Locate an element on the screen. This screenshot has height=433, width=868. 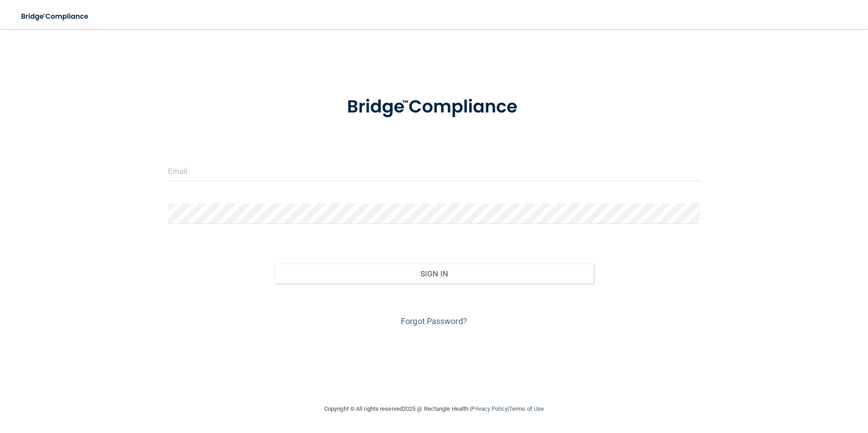
a: Forgot Password? is located at coordinates (434, 321).